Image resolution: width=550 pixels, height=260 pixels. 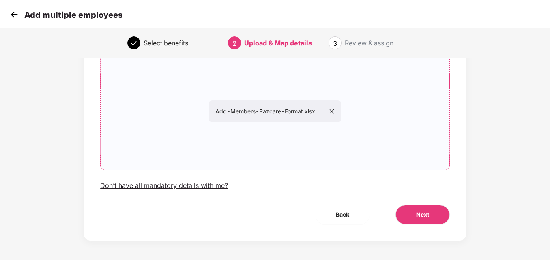 I want to click on span: 3, so click(x=335, y=43).